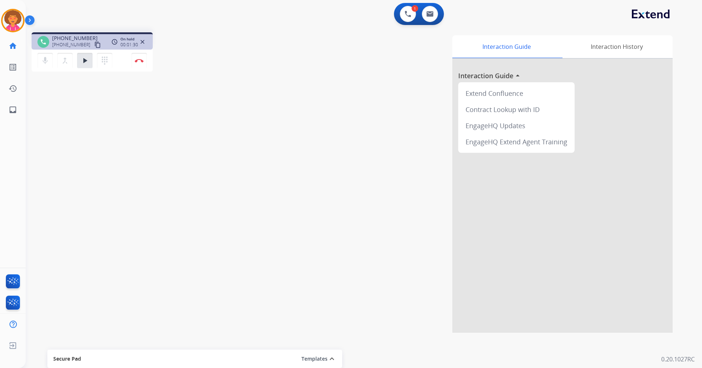 Image resolution: width=702 pixels, height=368 pixels. I want to click on span: 00:01:30, so click(129, 45).